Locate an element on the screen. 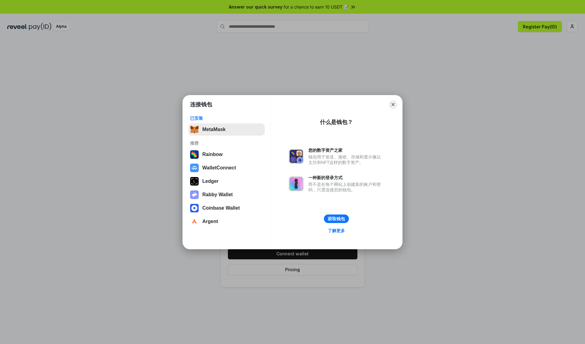  button: Ledger is located at coordinates (226, 181).